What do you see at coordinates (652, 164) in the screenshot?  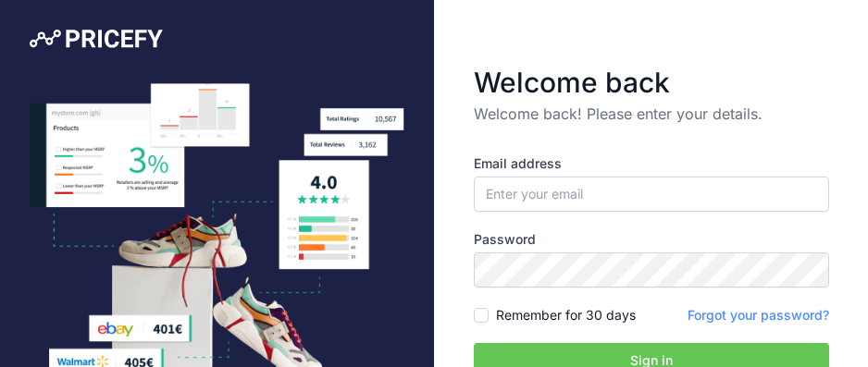 I see `label: Email address` at bounding box center [652, 164].